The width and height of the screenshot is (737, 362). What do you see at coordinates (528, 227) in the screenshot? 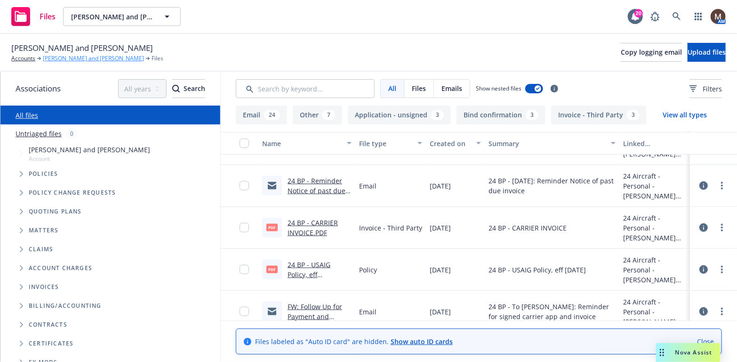
I see `span: 24 BP - CARRIER INVOICE` at bounding box center [528, 227].